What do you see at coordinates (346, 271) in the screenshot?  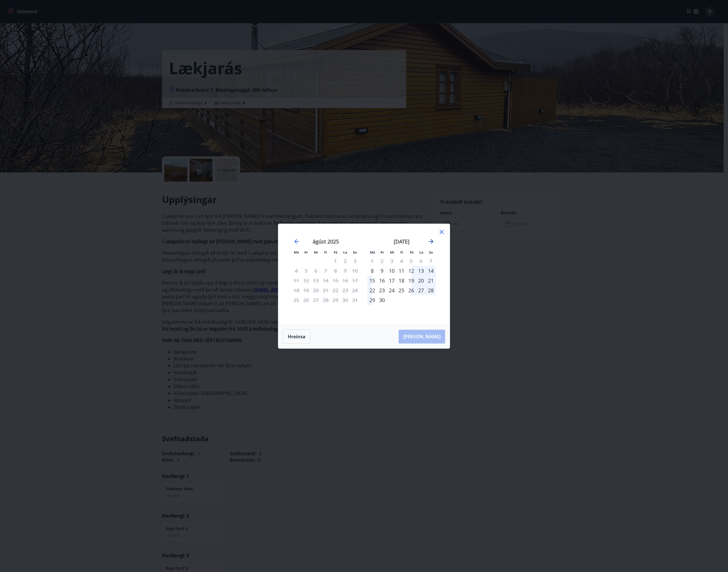 I see `td: Not available. laugardagur, 9. ágúst 2025` at bounding box center [346, 271].